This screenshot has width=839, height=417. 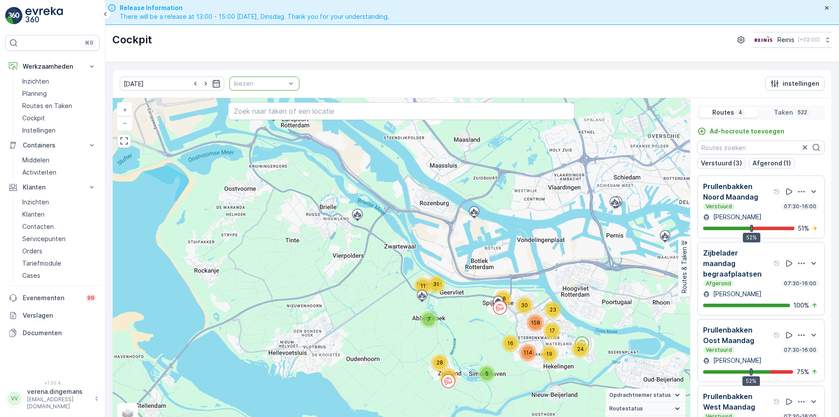 I want to click on p: 522, so click(x=803, y=112).